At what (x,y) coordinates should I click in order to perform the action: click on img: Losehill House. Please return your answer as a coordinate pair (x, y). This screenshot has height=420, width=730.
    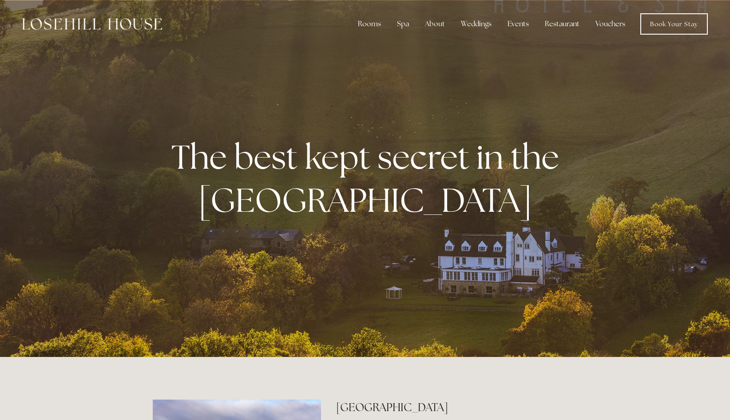
    Looking at the image, I should click on (92, 24).